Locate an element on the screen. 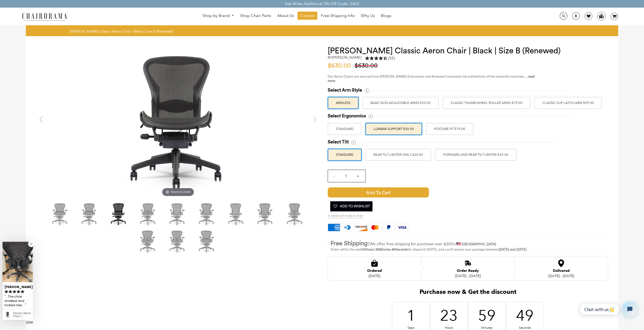 The image size is (644, 330). span: Add to Cart is located at coordinates (378, 193).